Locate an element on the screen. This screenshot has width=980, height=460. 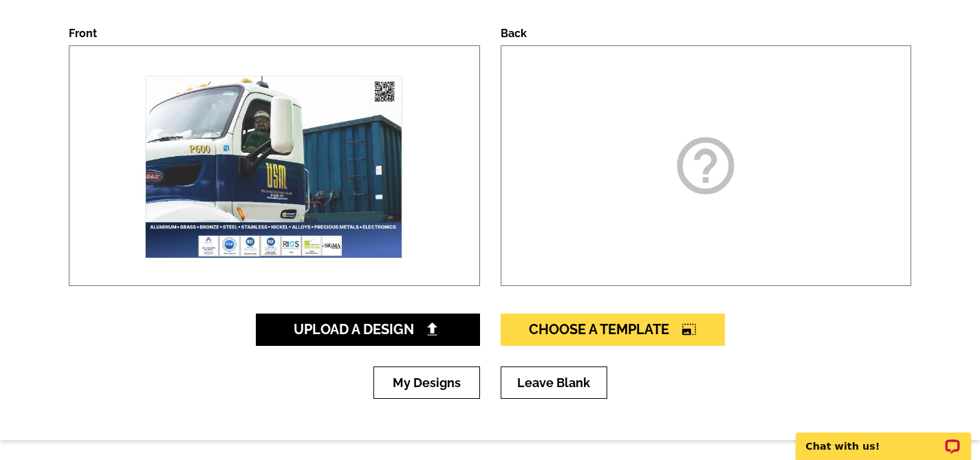
a: Choose A Templatephoto_size_select_large is located at coordinates (613, 329).